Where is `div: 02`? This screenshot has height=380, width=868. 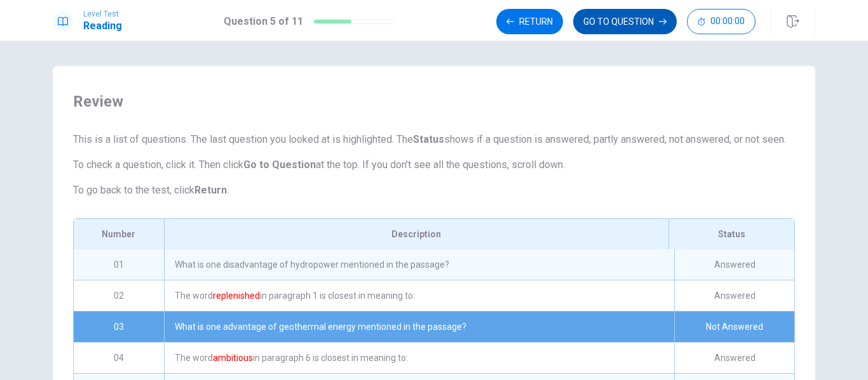 div: 02 is located at coordinates (119, 296).